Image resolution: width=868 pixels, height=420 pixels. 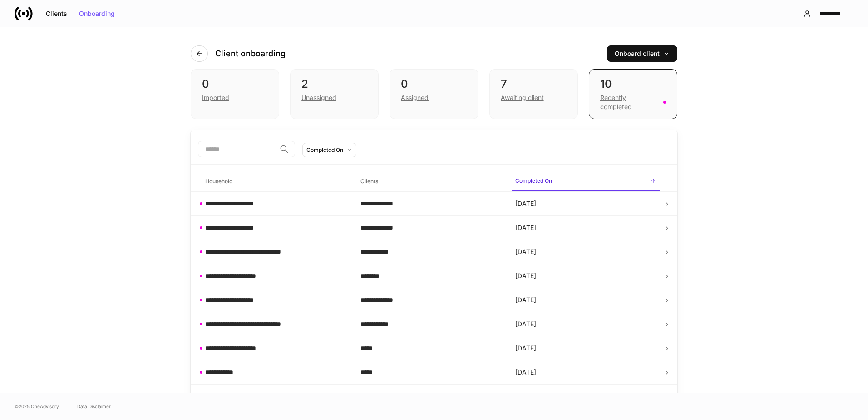 What do you see at coordinates (533, 84) in the screenshot?
I see `div: 7` at bounding box center [533, 84].